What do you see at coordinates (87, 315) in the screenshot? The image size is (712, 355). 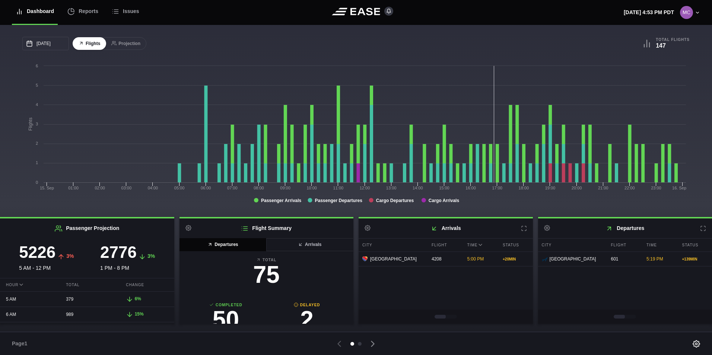 I see `div: 989` at bounding box center [87, 315].